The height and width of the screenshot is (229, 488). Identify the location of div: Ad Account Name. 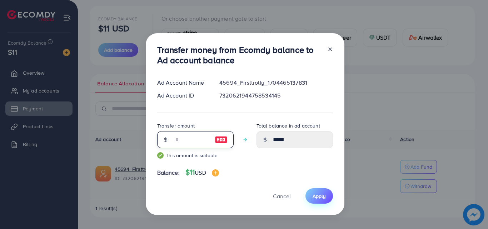
(182, 82).